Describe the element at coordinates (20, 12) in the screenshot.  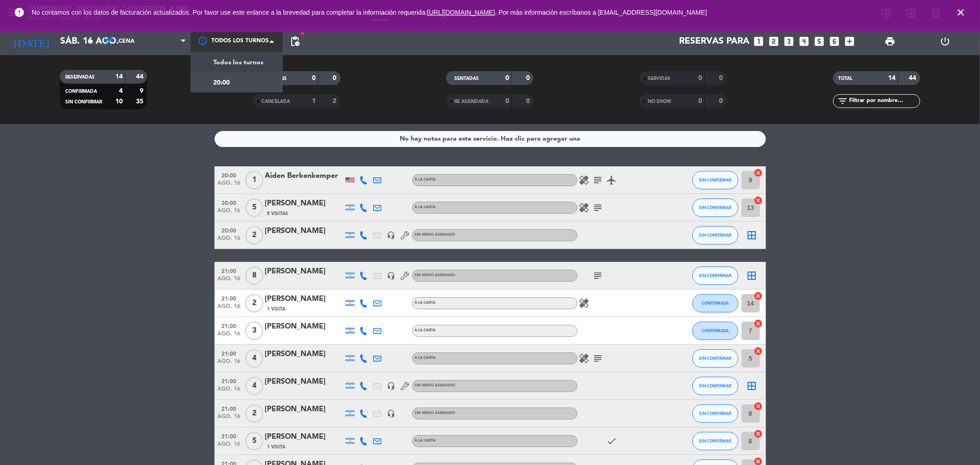
I see `i: error` at that location.